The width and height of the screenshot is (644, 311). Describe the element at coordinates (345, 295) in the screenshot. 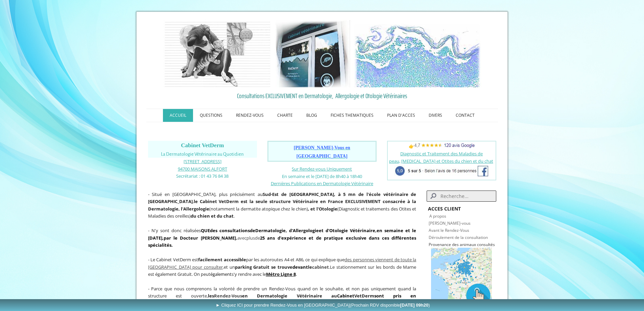

I see `span: Cabinet` at that location.